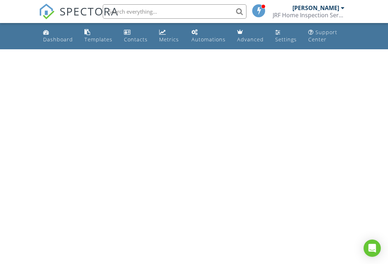  Describe the element at coordinates (309, 15) in the screenshot. I see `div: JRF Home Inspection Service` at that location.